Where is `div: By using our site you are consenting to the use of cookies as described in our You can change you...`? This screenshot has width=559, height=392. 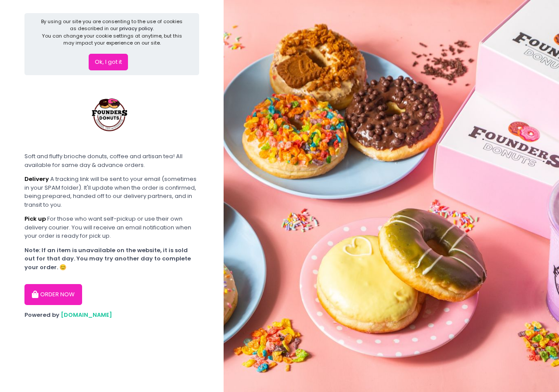 div: By using our site you are consenting to the use of cookies as described in our You can change you... is located at coordinates (112, 32).